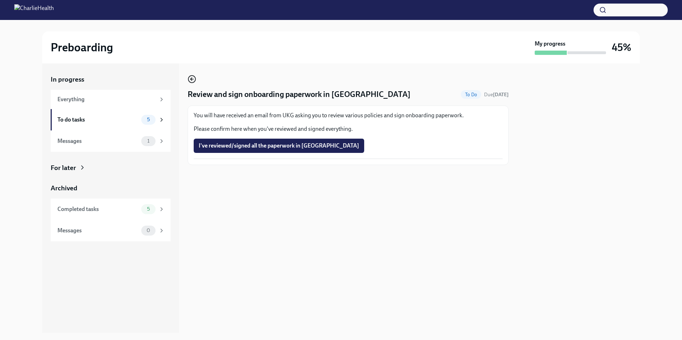  What do you see at coordinates (111, 188) in the screenshot?
I see `a: Archived` at bounding box center [111, 188].